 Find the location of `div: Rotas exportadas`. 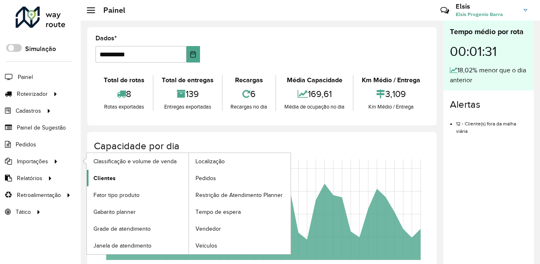

div: Rotas exportadas is located at coordinates (124, 107).